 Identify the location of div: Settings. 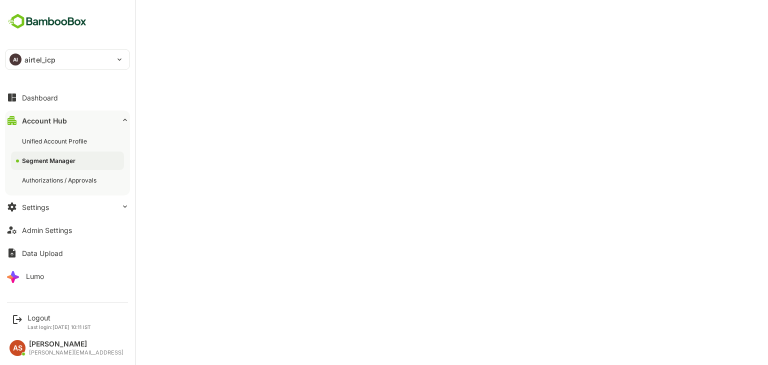
(36, 207).